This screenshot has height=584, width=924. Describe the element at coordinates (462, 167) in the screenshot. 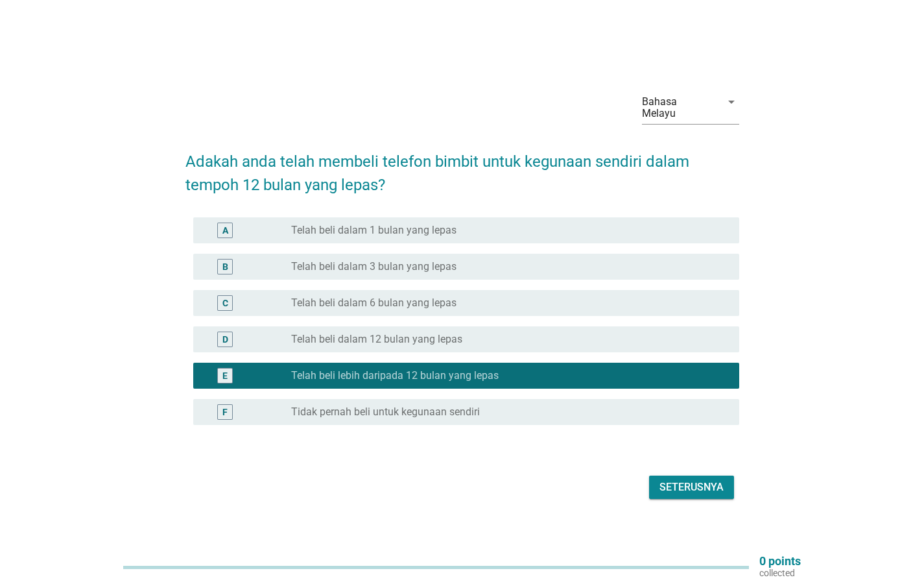

I see `h2: Adakah anda telah membeli telefon bimbit untuk kegunaan sendiri dalam tempoh 12 bulan yang lepas?` at that location.